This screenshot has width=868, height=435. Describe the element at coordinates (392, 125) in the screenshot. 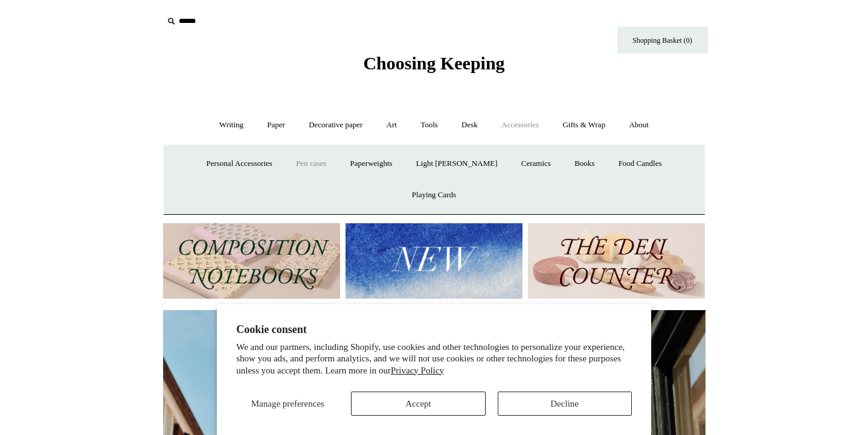

I see `a: Art` at that location.